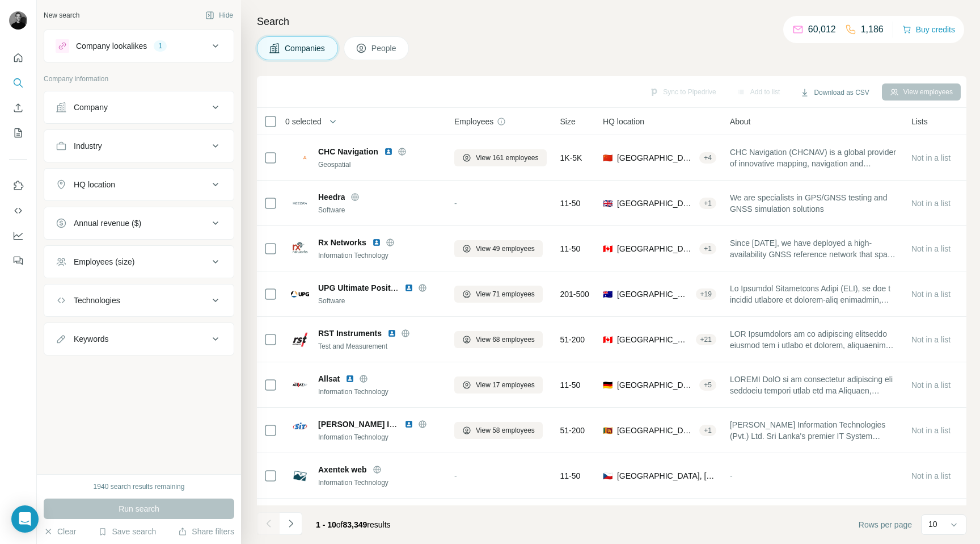  What do you see at coordinates (300, 294) in the screenshot?
I see `img: Logo of UPG Ultimate Positioning Group` at bounding box center [300, 294].